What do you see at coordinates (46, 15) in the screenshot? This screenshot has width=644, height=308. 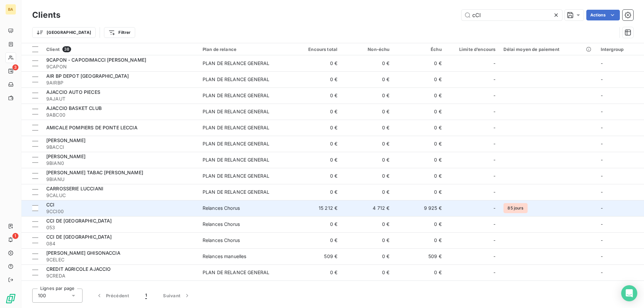 I see `h3: Clients` at bounding box center [46, 15].